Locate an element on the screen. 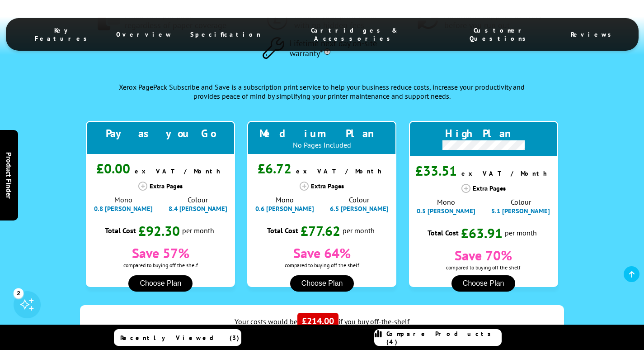 Image resolution: width=644 pixels, height=350 pixels. span: Customer Questions is located at coordinates (500, 34).